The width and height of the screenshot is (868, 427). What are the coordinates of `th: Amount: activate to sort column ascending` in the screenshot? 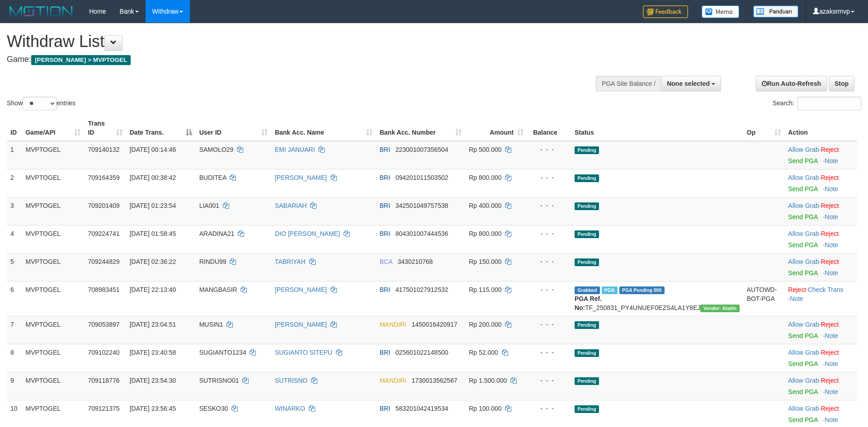 It's located at (496, 128).